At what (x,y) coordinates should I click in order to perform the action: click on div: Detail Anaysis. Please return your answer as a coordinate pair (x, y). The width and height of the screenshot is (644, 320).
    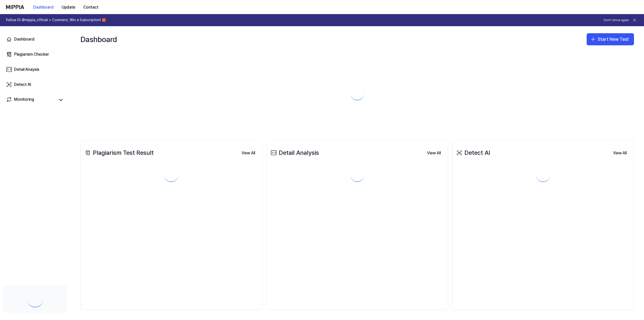
    Looking at the image, I should click on (27, 70).